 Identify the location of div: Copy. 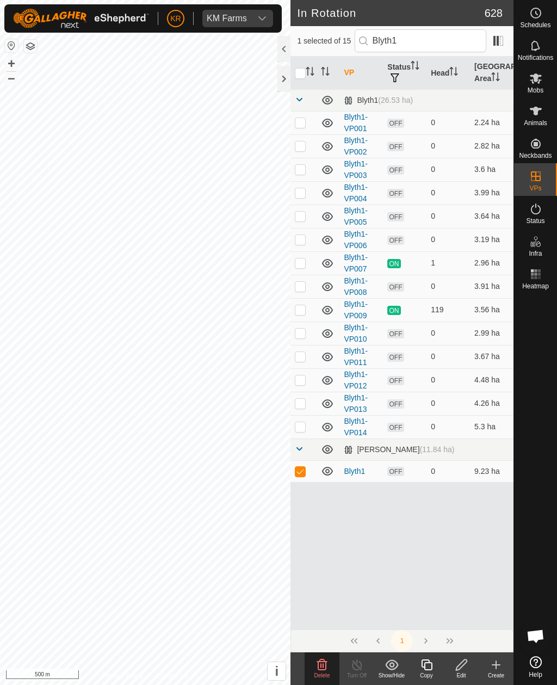
(427, 675).